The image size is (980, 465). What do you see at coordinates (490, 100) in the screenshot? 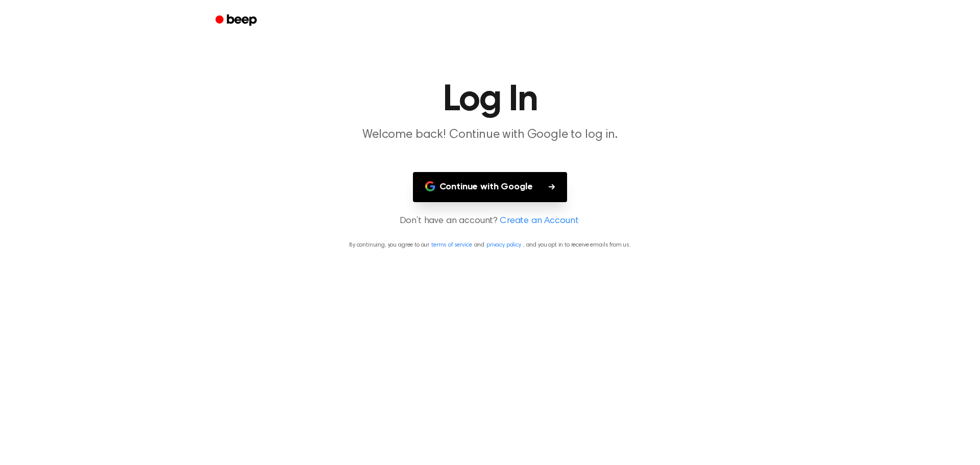
I see `h1: Log In` at bounding box center [490, 100].